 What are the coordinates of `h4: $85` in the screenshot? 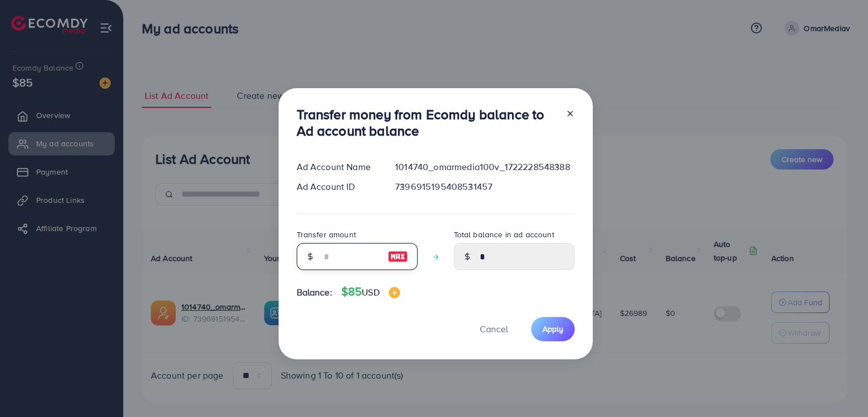 It's located at (371, 291).